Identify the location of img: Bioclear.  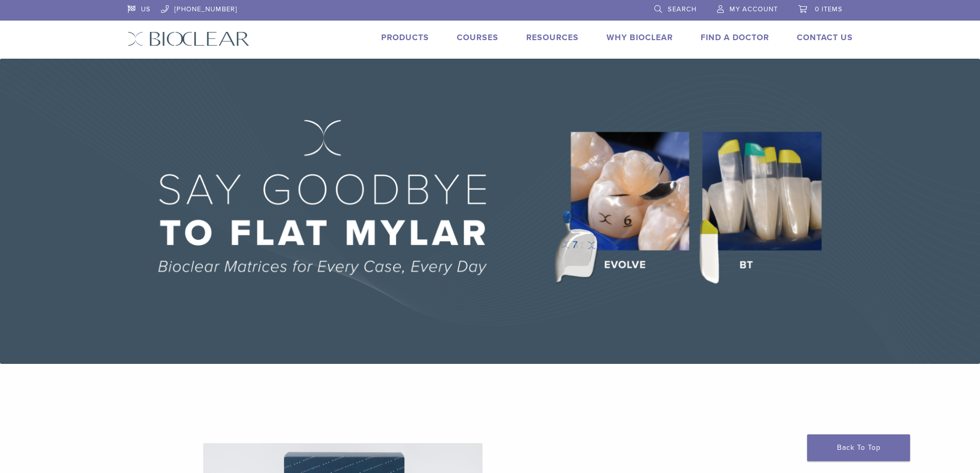
(188, 38).